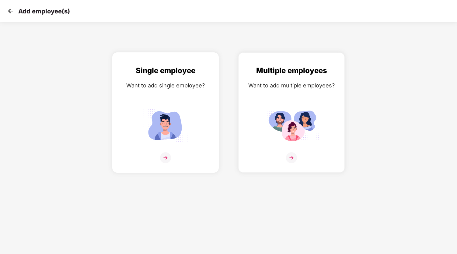  What do you see at coordinates (166, 71) in the screenshot?
I see `div: Single employee` at bounding box center [166, 71].